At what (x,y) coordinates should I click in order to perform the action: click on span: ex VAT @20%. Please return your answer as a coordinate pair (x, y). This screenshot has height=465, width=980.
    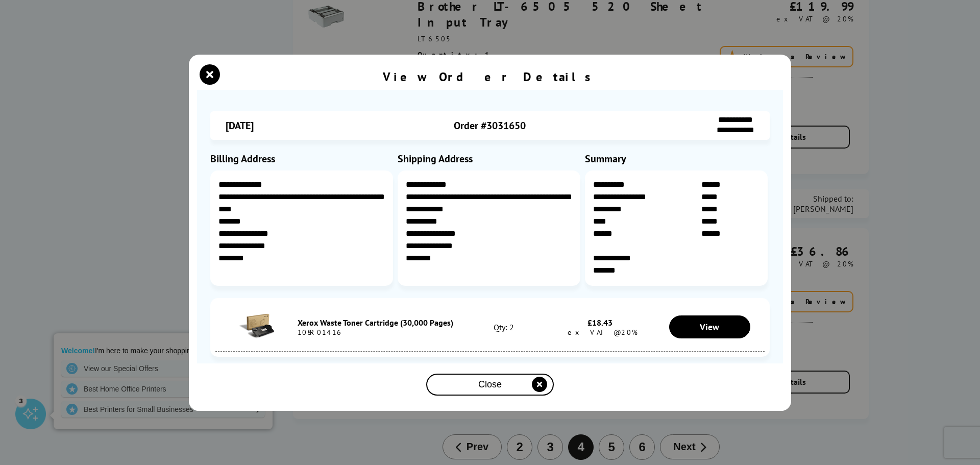
    Looking at the image, I should click on (600, 333).